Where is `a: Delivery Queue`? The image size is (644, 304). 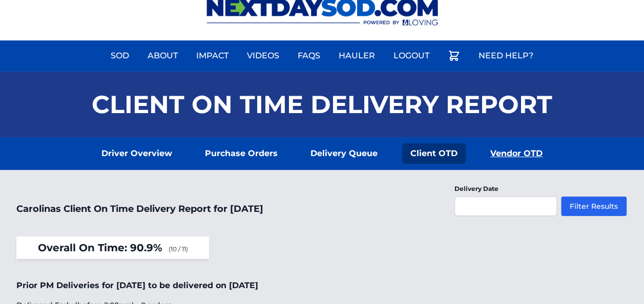 a: Delivery Queue is located at coordinates (344, 153).